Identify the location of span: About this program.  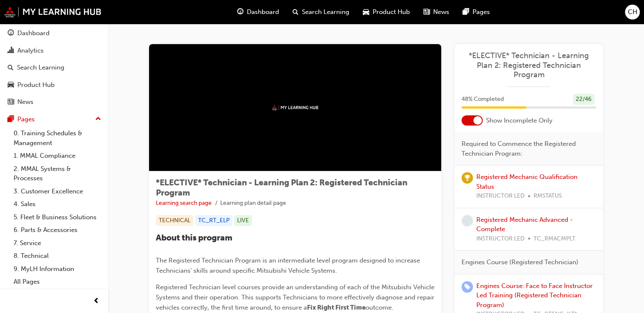
(194, 237).